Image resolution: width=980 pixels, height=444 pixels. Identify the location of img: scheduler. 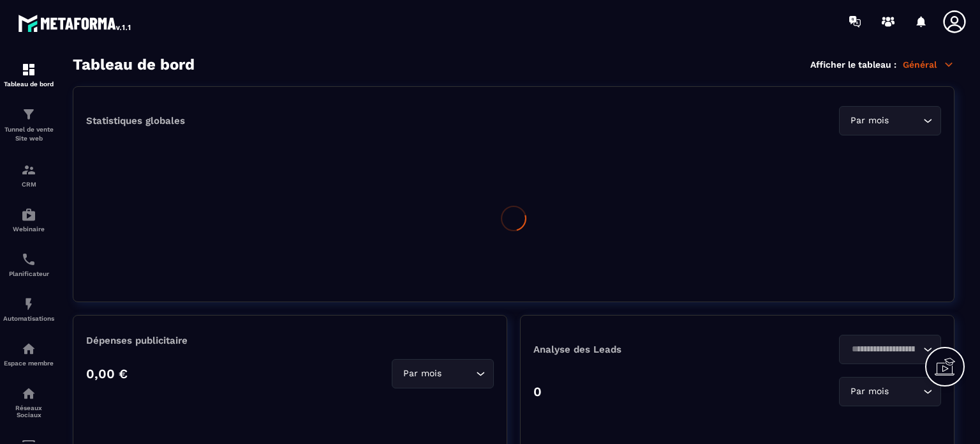
(28, 260).